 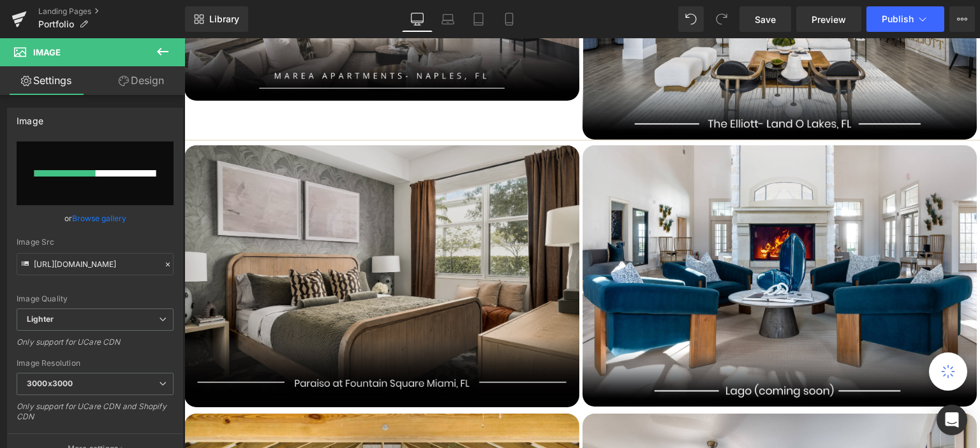 What do you see at coordinates (962, 19) in the screenshot?
I see `button: More` at bounding box center [962, 19].